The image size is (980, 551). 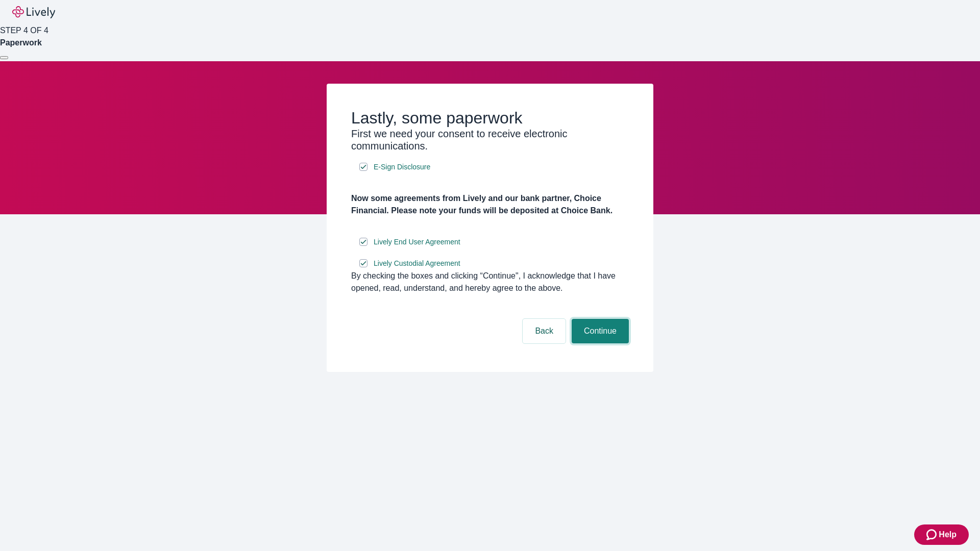 I want to click on svg: Zendesk support icon, so click(x=933, y=535).